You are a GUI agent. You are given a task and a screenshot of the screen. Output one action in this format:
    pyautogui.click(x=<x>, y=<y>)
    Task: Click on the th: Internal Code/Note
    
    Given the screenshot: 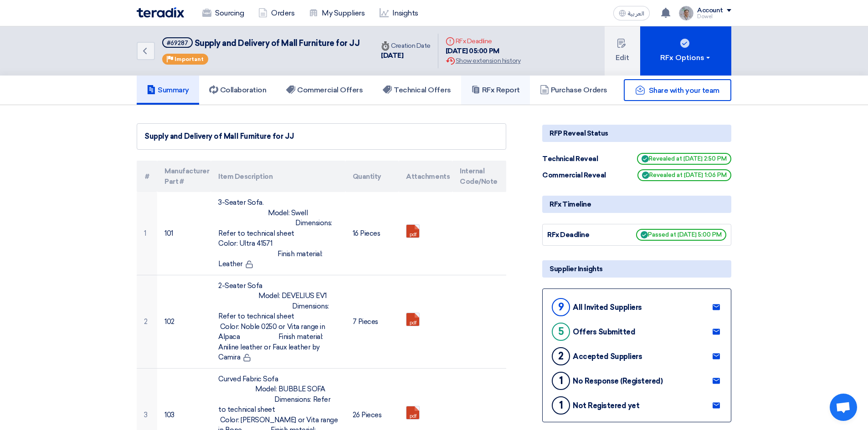 What is the action you would take?
    pyautogui.click(x=479, y=176)
    